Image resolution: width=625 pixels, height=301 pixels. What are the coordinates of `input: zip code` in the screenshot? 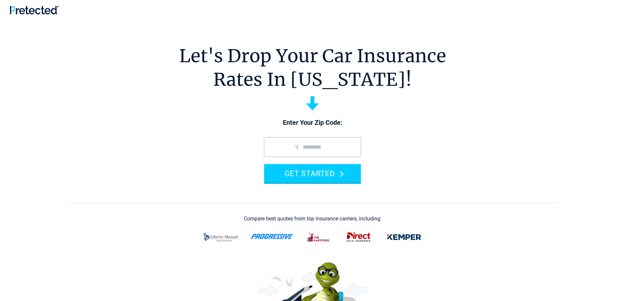 It's located at (312, 147).